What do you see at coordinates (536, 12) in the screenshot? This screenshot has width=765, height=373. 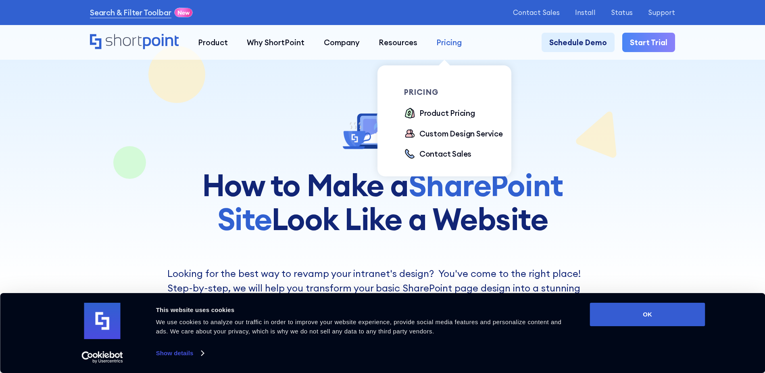 I see `p: Contact Sales` at bounding box center [536, 12].